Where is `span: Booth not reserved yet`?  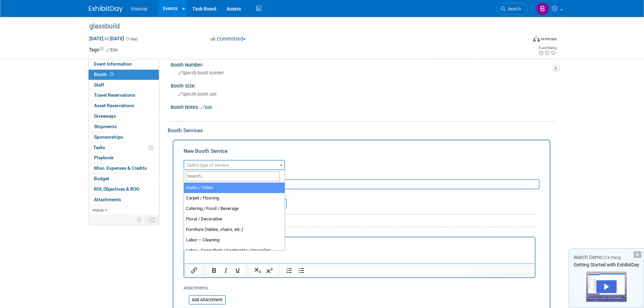 span: Booth not reserved yet is located at coordinates (111, 74).